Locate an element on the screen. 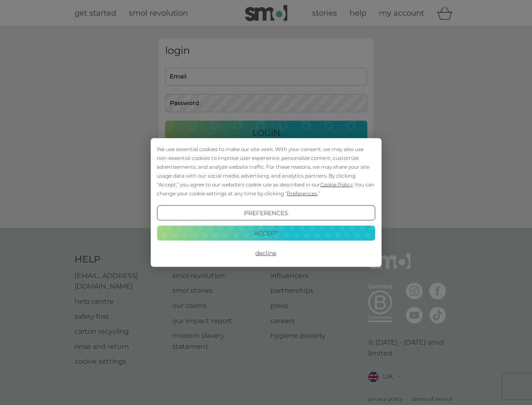  button: Decline is located at coordinates (266, 253).